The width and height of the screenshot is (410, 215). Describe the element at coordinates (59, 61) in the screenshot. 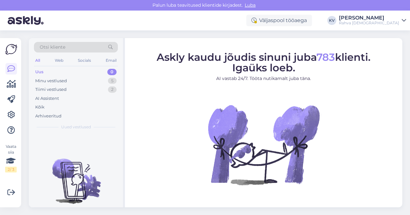

I see `div: Web` at that location.